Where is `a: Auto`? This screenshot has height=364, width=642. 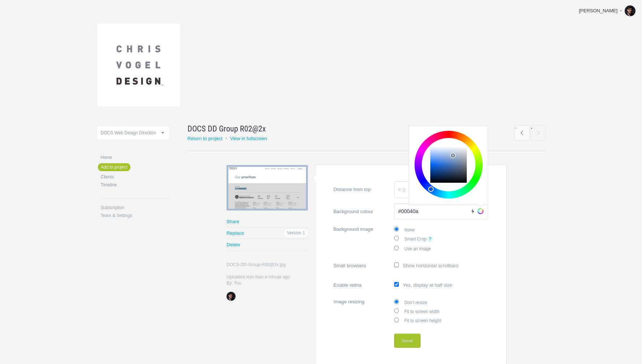 a: Auto is located at coordinates (472, 211).